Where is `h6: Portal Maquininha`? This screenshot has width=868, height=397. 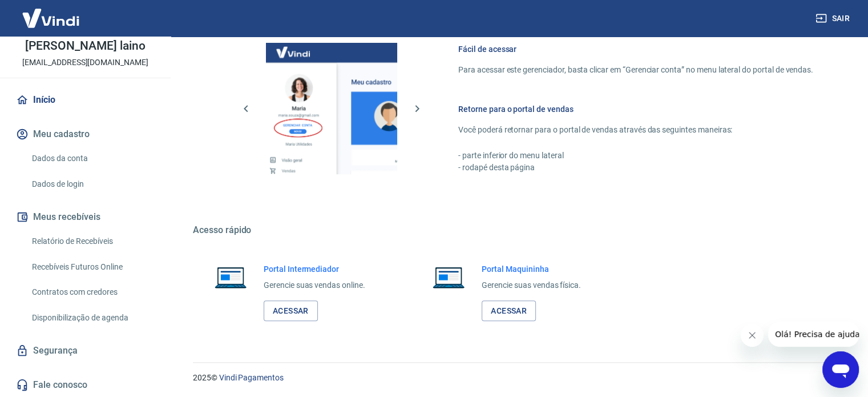 h6: Portal Maquininha is located at coordinates (531, 269).